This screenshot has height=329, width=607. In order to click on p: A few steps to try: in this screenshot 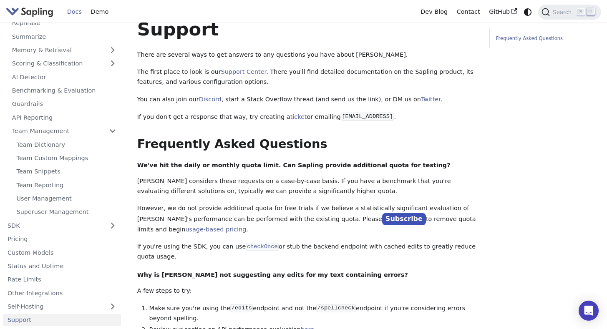, I will do `click(308, 291)`.